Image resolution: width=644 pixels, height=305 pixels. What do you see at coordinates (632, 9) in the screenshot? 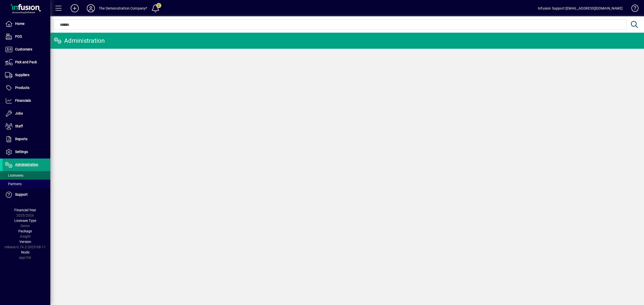
I see `a: Knowledge Base` at bounding box center [632, 9].